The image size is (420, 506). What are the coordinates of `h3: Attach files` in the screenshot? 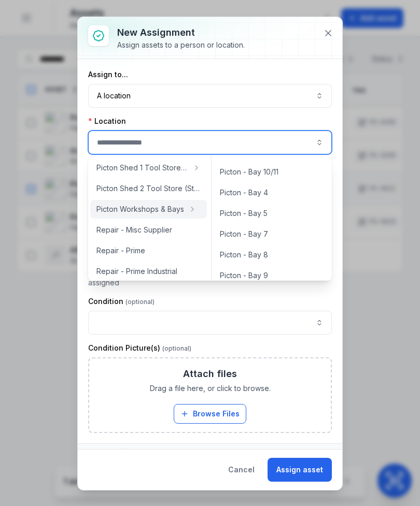 It's located at (210, 374).